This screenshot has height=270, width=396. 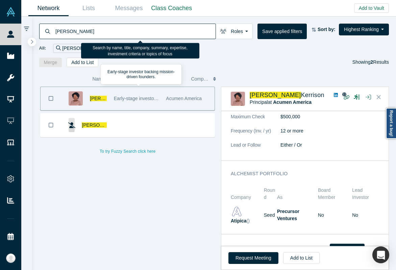 I want to click on input: Search by name, title, company, summary, expertise, investment criteria or topics of focus, so click(x=135, y=31).